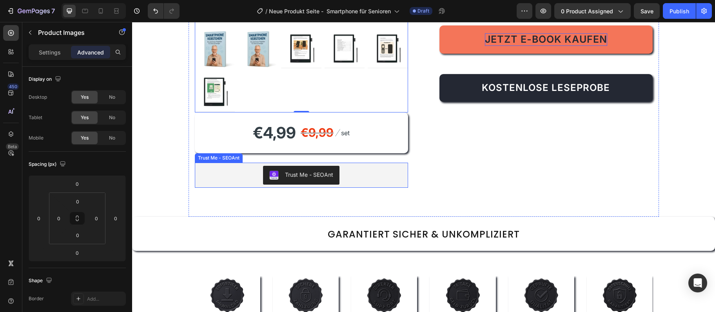 The width and height of the screenshot is (715, 312). I want to click on div: Display on, so click(45, 79).